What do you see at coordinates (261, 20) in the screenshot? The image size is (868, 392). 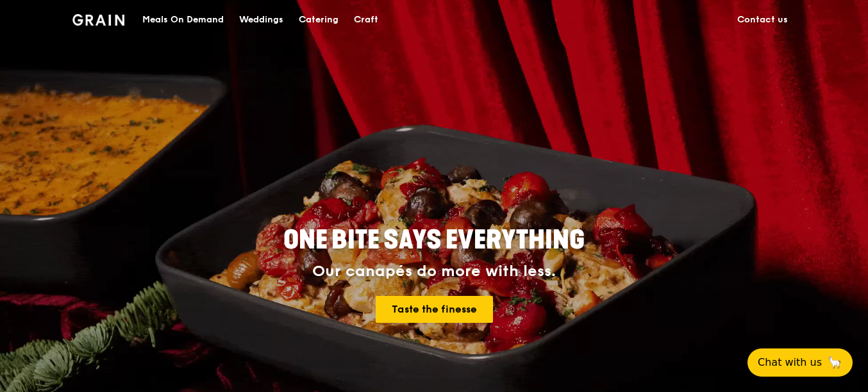 I see `a: Weddings` at bounding box center [261, 20].